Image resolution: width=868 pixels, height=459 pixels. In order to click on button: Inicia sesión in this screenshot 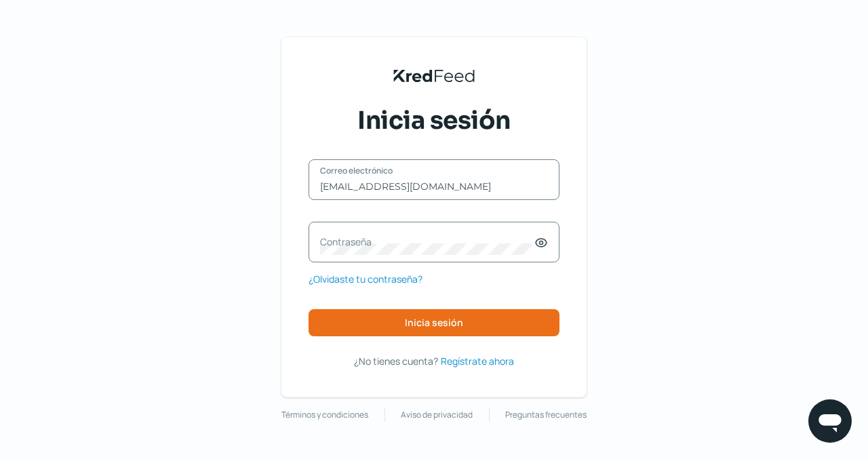, I will do `click(434, 323)`.